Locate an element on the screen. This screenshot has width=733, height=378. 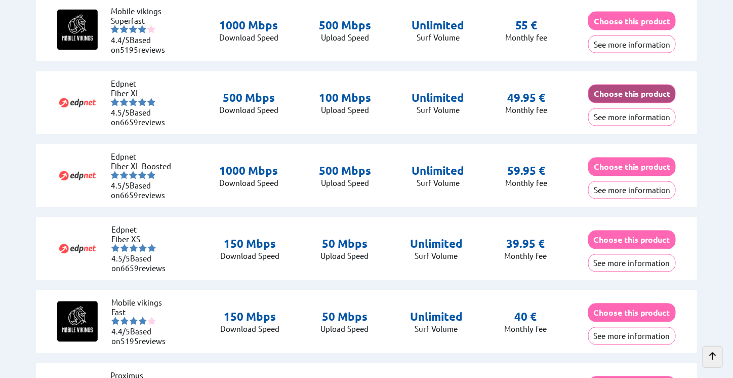
p: 59.95 € is located at coordinates (526, 171).